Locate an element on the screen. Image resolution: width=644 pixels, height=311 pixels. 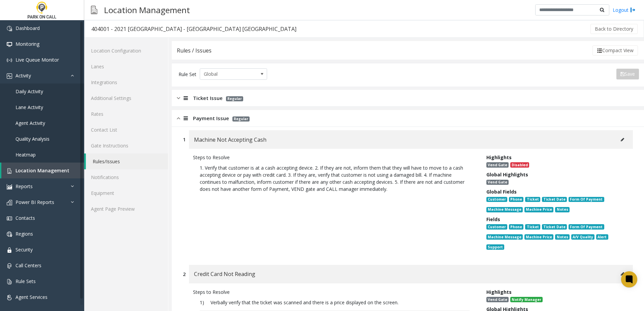
p: 1) Verbally verify that the ticket was scanned and there is a price displayed on the screen. is located at coordinates (335, 302).